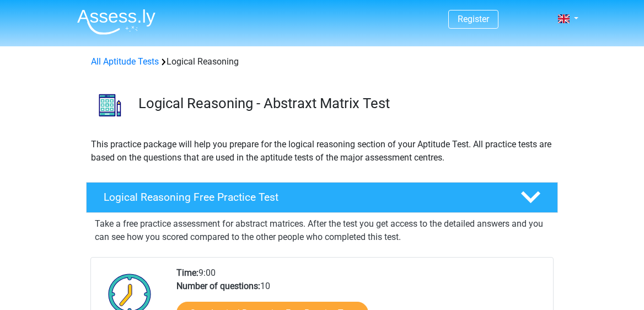  Describe the element at coordinates (322, 197) in the screenshot. I see `a: Logical Reasoning Free Practice Test` at that location.